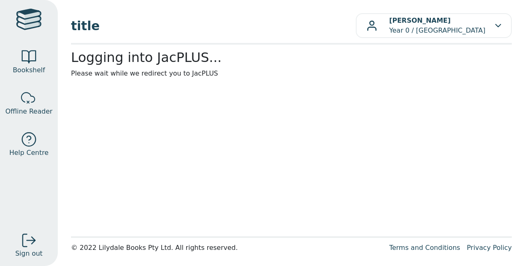  What do you see at coordinates (292, 57) in the screenshot?
I see `h2: Logging into JacPLUS...` at bounding box center [292, 57].